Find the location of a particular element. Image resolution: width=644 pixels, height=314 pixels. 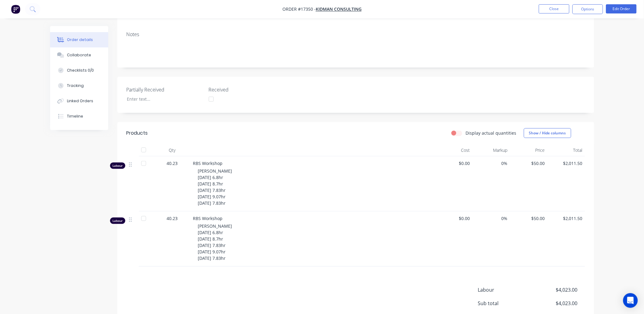

div: Order details is located at coordinates (80, 40).